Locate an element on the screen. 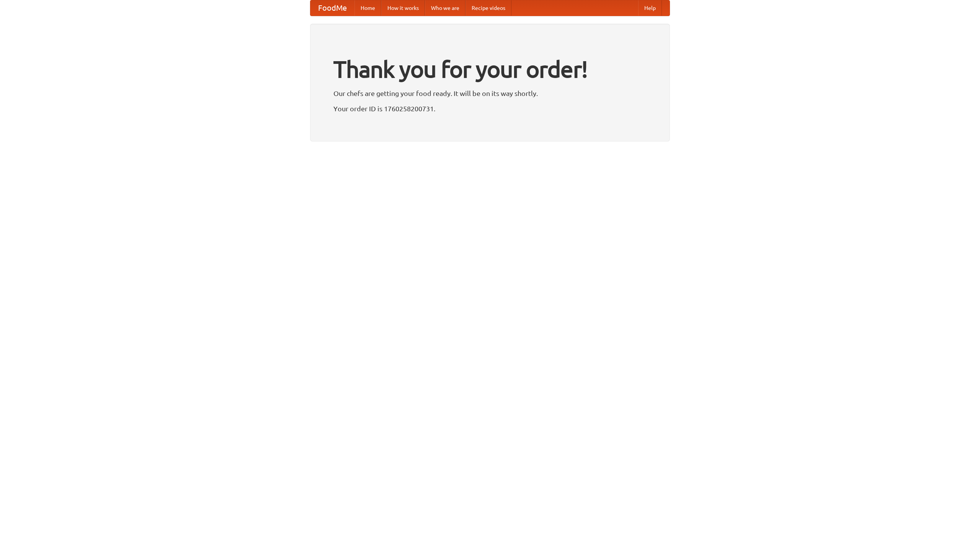  p: Our chefs are getting your food ready. It will be on its way shortly. is located at coordinates (490, 93).